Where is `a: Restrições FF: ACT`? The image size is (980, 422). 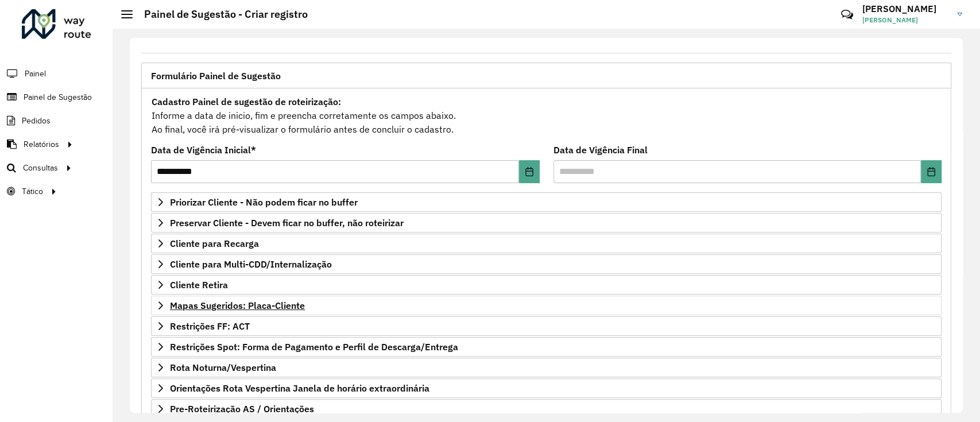
a: Restrições FF: ACT is located at coordinates (546, 327).